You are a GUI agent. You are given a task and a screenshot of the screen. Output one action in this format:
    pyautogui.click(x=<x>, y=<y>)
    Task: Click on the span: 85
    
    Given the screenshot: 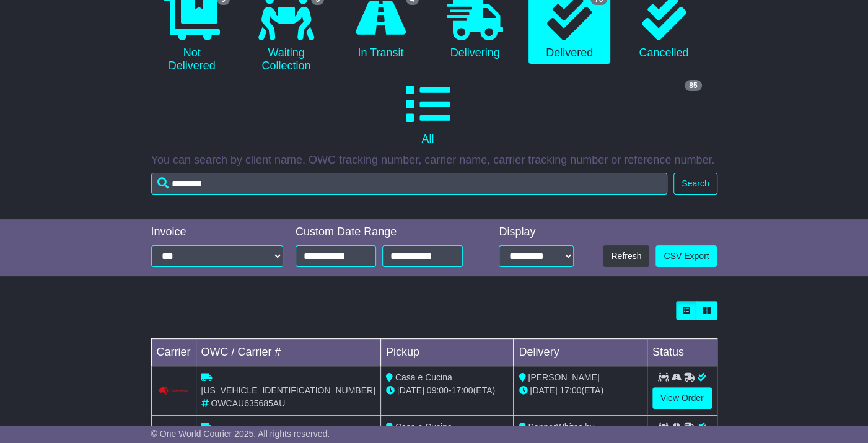 What is the action you would take?
    pyautogui.click(x=693, y=86)
    